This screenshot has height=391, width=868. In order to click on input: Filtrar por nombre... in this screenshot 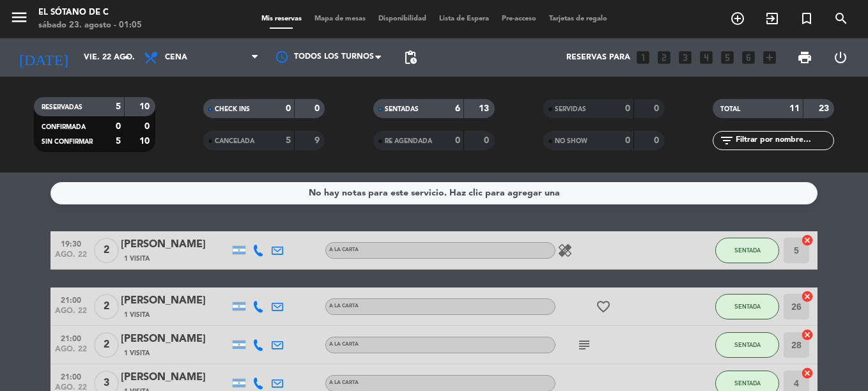, I will do `click(784, 141)`.